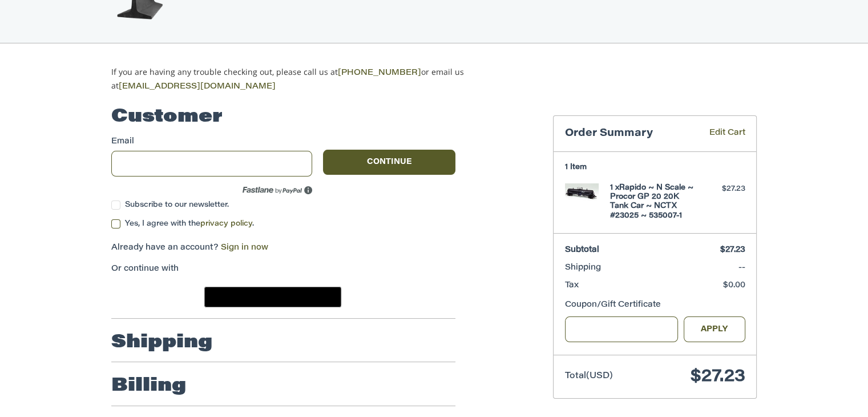 Image resolution: width=868 pixels, height=417 pixels. What do you see at coordinates (572, 286) in the screenshot?
I see `span: Tax` at bounding box center [572, 286].